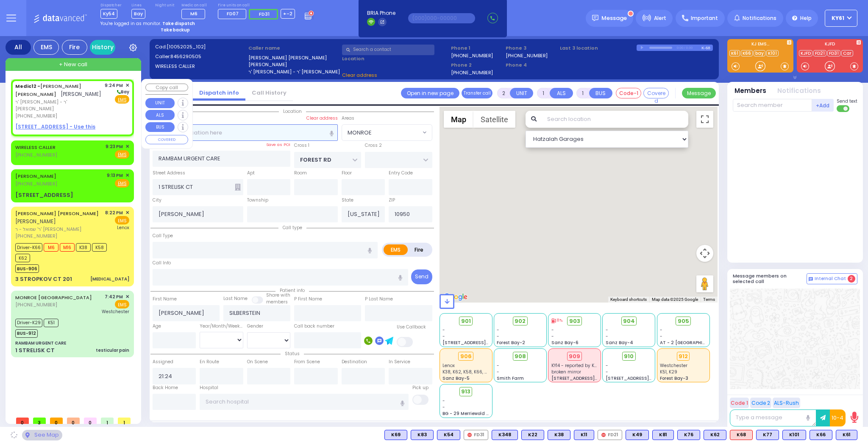 The height and width of the screenshot is (443, 868). What do you see at coordinates (169, 173) in the screenshot?
I see `label: Street Address` at bounding box center [169, 173].